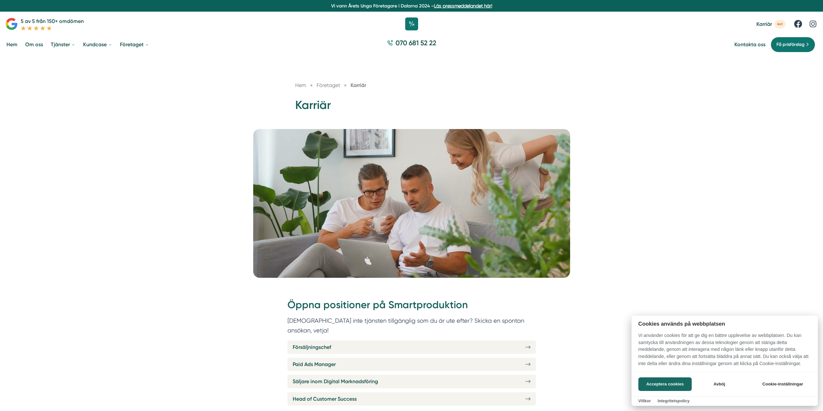 The width and height of the screenshot is (823, 411). What do you see at coordinates (783, 384) in the screenshot?
I see `button: Cookie-inställningar` at bounding box center [783, 384].